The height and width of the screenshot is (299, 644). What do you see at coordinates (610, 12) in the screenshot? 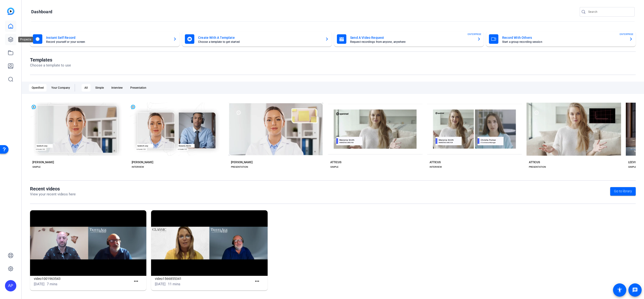
I see `input: Search` at bounding box center [610, 12].